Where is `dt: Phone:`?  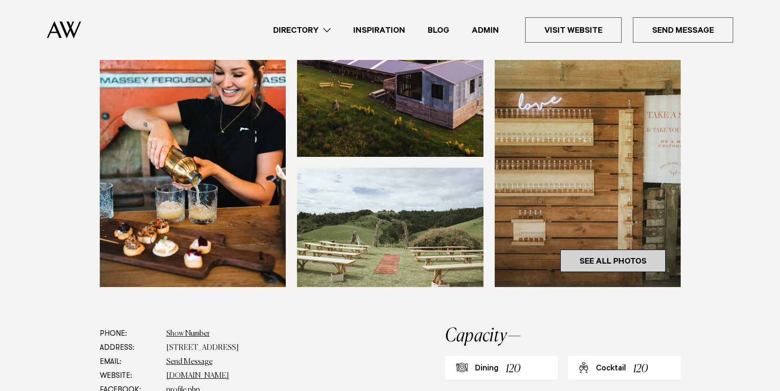
dt: Phone: is located at coordinates (129, 334).